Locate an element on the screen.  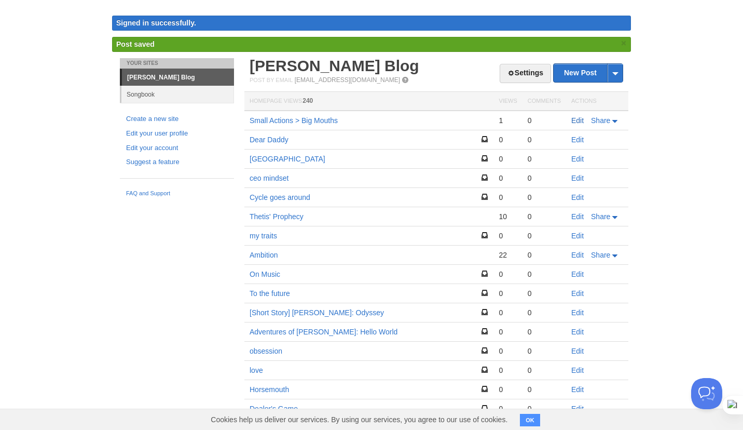
a: Settings is located at coordinates (525, 73).